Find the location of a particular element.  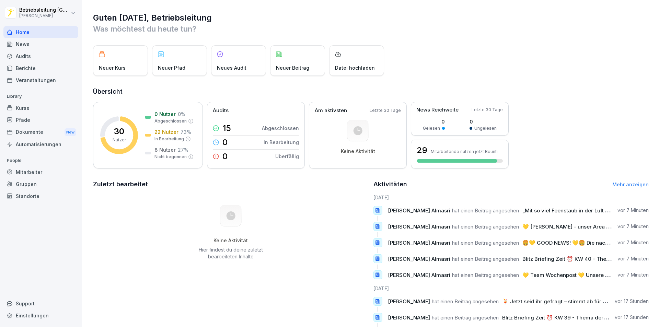

p: Mitarbeitende nutzen jetzt Bounti is located at coordinates (464, 151).